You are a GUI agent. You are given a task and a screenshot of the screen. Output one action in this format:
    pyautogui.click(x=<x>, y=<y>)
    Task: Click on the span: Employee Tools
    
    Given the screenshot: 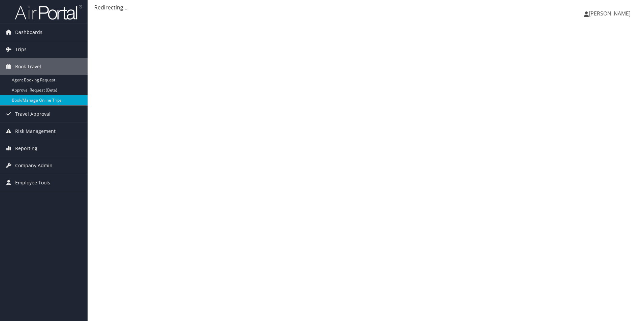 What is the action you would take?
    pyautogui.click(x=33, y=183)
    